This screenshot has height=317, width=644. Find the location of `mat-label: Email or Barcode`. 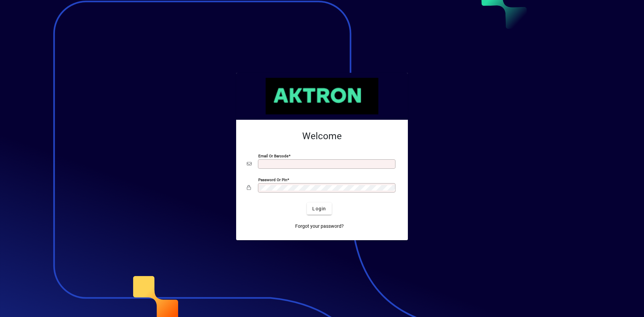

mat-label: Email or Barcode is located at coordinates (274, 156).